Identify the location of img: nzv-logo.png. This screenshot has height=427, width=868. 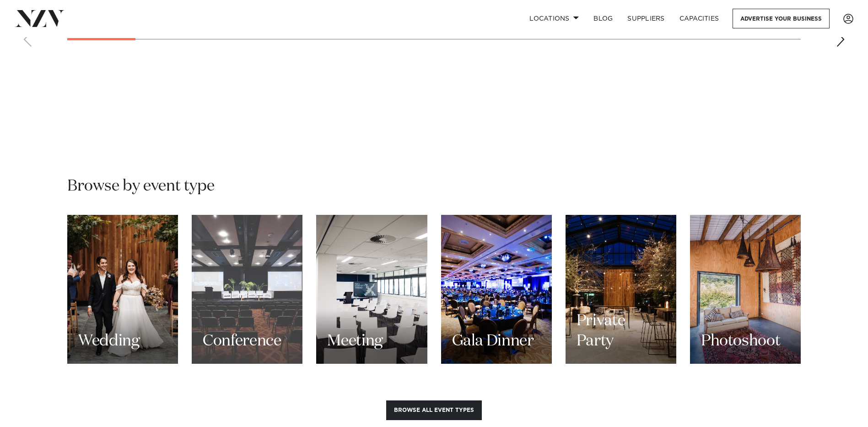
(40, 18).